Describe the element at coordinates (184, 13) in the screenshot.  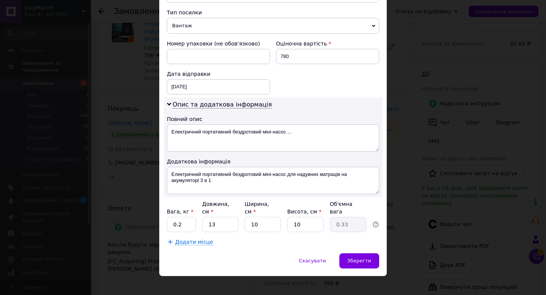
I see `span: Тип посилки` at that location.